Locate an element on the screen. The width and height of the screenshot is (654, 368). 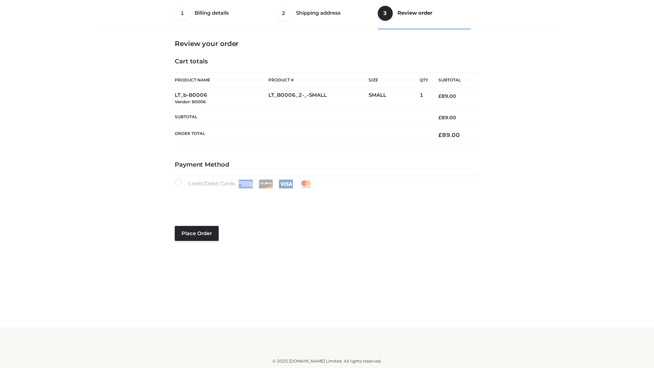
th: Product Name is located at coordinates (221, 80).